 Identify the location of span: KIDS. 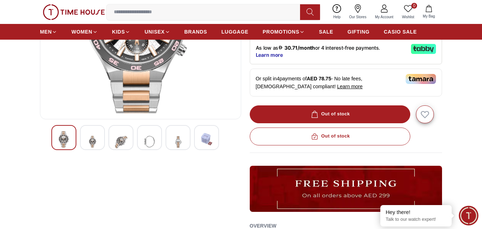
(119, 32).